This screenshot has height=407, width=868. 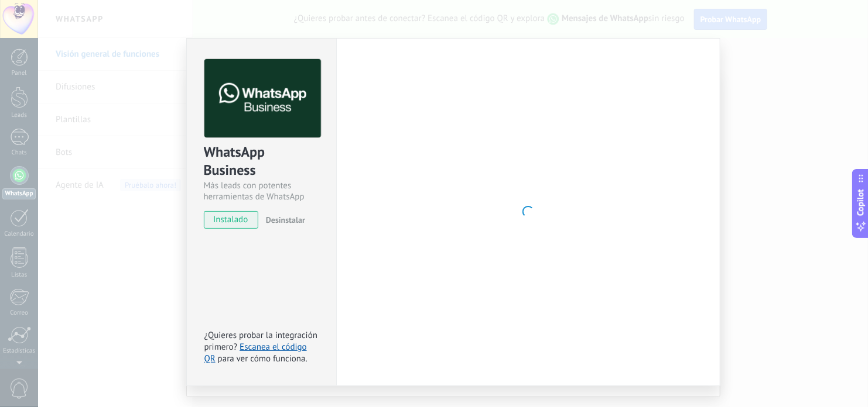 What do you see at coordinates (261, 161) in the screenshot?
I see `div: WhatsApp Business` at bounding box center [261, 161].